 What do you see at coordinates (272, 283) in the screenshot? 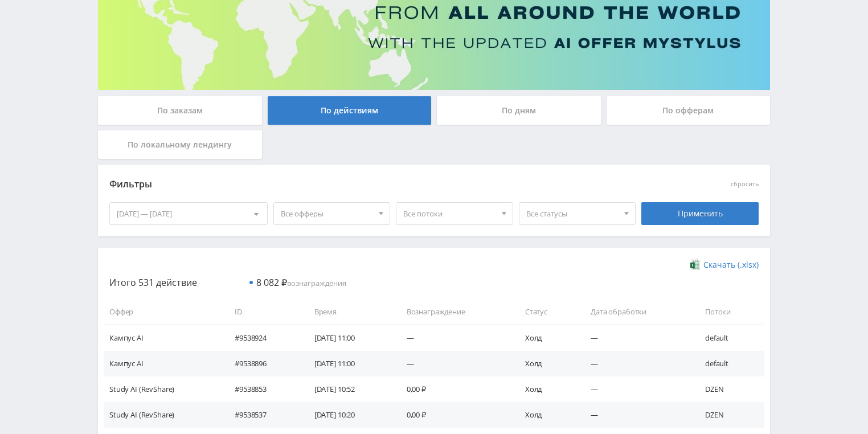
I see `span: 8 082 ₽` at bounding box center [272, 283].